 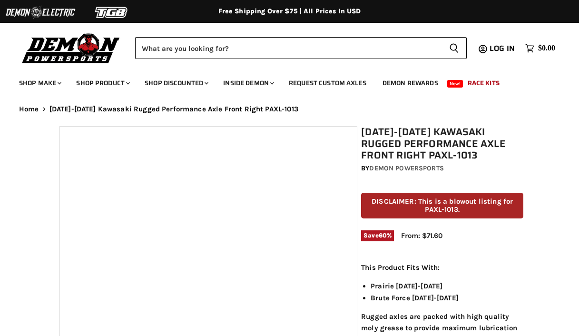 What do you see at coordinates (71, 48) in the screenshot?
I see `img: Demon Powersports` at bounding box center [71, 48].